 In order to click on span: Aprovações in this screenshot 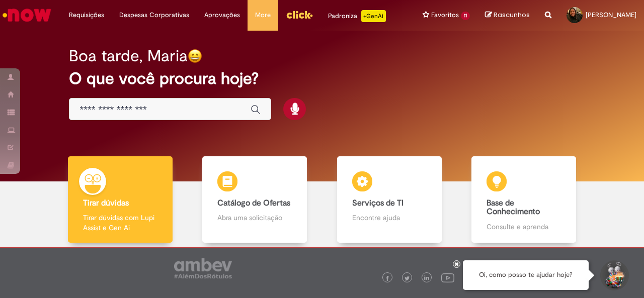, I will do `click(222, 15)`.